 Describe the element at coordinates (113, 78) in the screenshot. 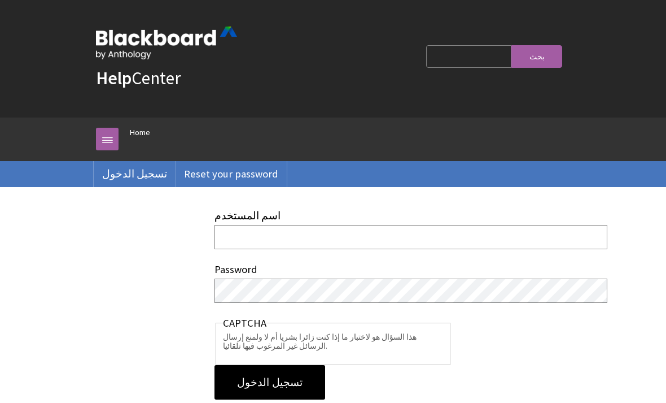

I see `strong: Help` at that location.